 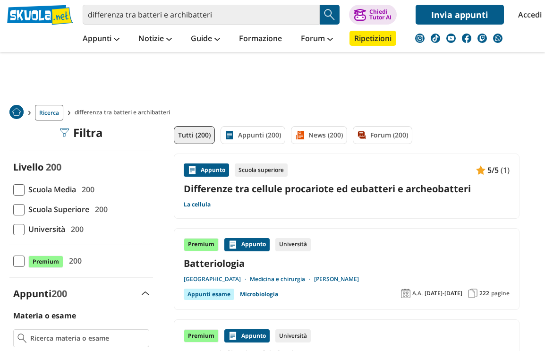 What do you see at coordinates (197, 204) in the screenshot?
I see `a: La cellula` at bounding box center [197, 204].